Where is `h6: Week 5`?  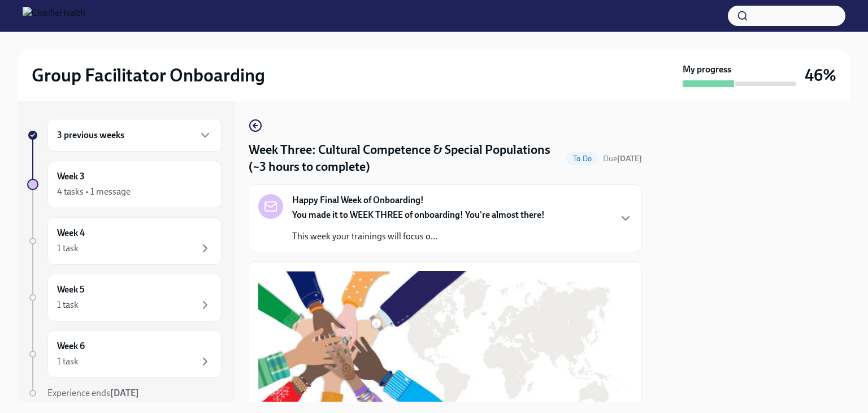 h6: Week 5 is located at coordinates (71, 290).